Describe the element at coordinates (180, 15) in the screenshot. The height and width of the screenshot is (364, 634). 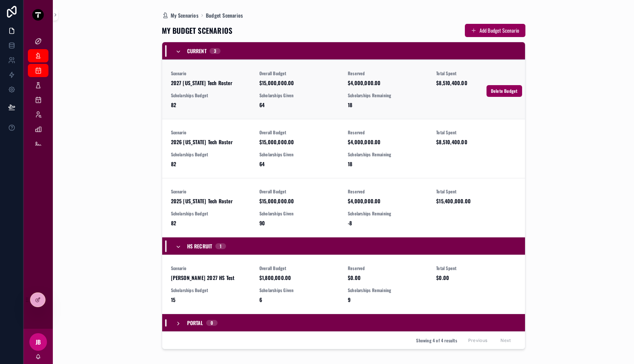
I see `a: My Scenarios` at that location.